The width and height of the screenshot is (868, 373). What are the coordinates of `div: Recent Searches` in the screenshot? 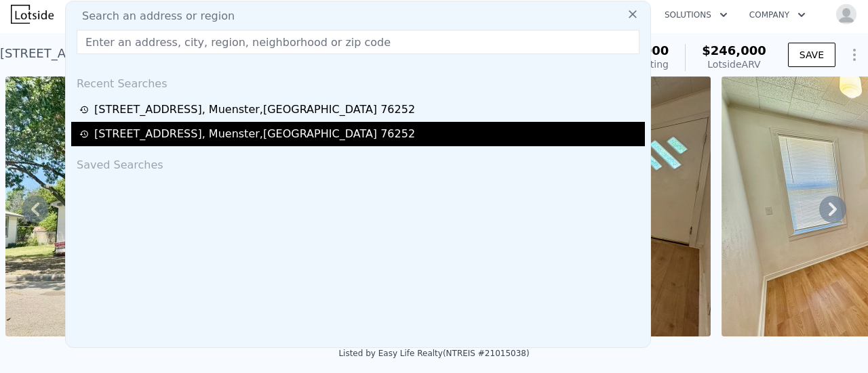 It's located at (358, 81).